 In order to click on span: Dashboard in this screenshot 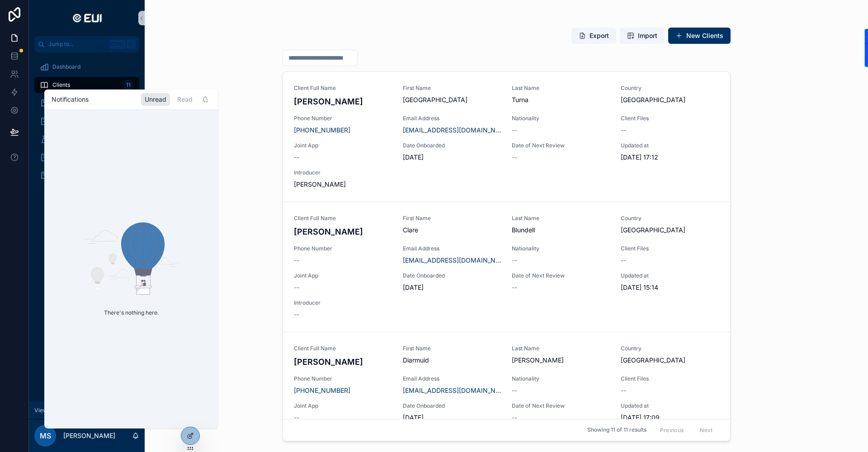, I will do `click(67, 67)`.